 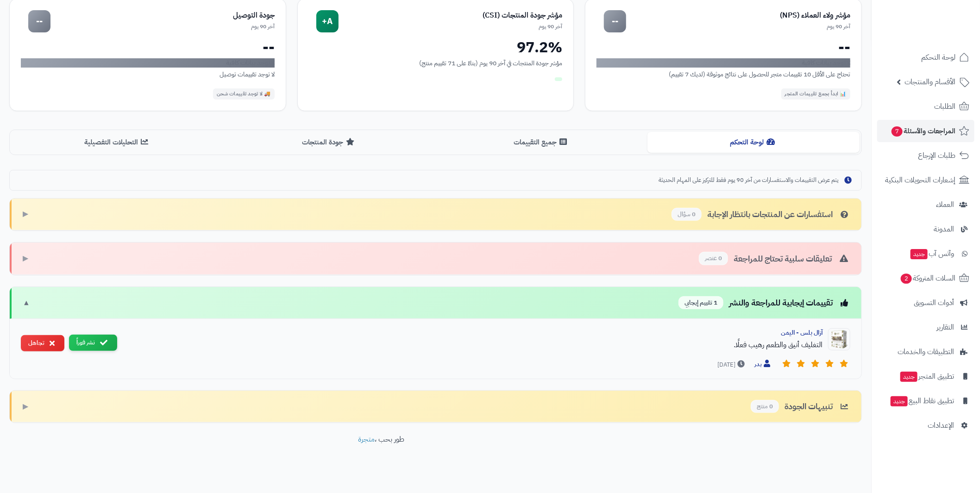 What do you see at coordinates (451, 15) in the screenshot?
I see `div: مؤشر جودة المنتجات (CSI)` at bounding box center [451, 15].